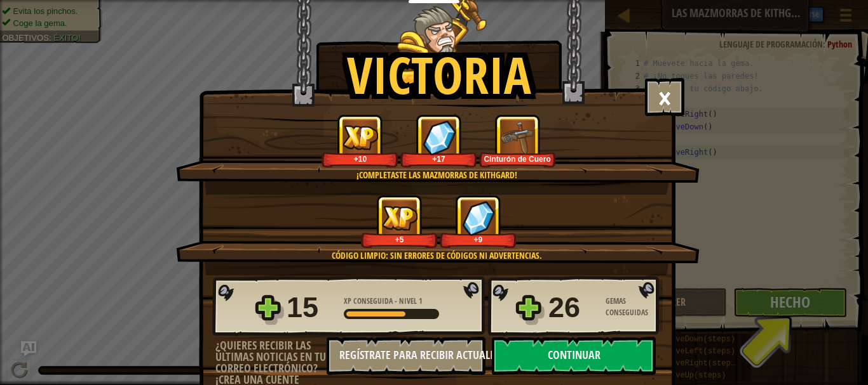 This screenshot has width=868, height=385. I want to click on div: ¡Completaste las Mazmorras de Kithgard!, so click(436, 175).